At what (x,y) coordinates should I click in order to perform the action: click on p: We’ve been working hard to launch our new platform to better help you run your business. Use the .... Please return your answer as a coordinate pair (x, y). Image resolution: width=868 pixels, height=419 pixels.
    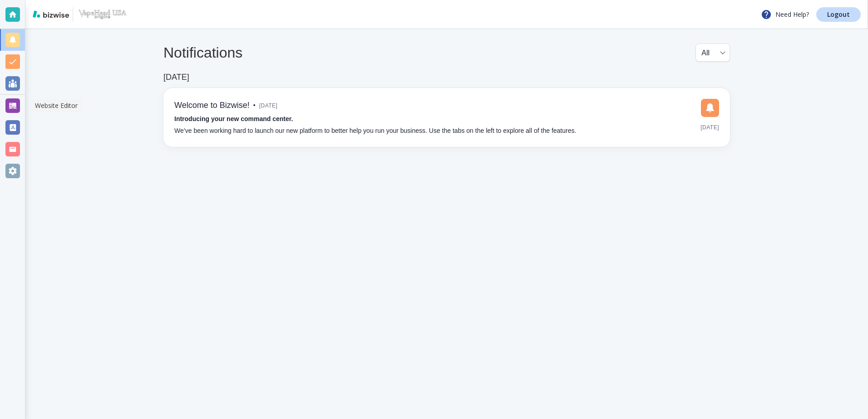
    Looking at the image, I should click on (375, 131).